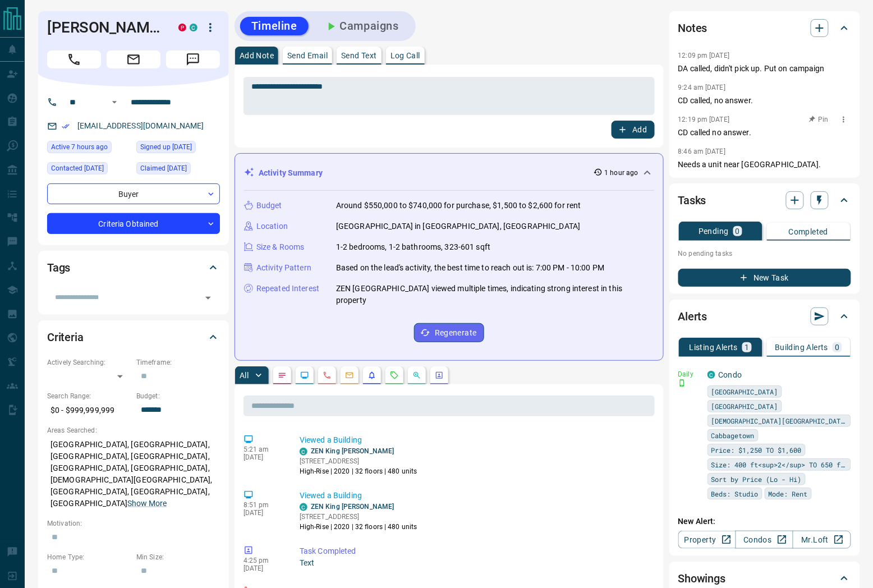  I want to click on span: Call, so click(74, 60).